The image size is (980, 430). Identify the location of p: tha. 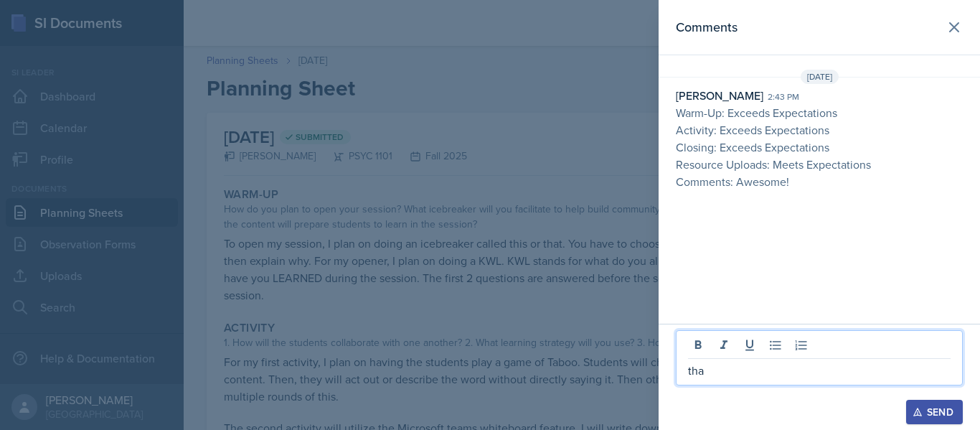
(819, 370).